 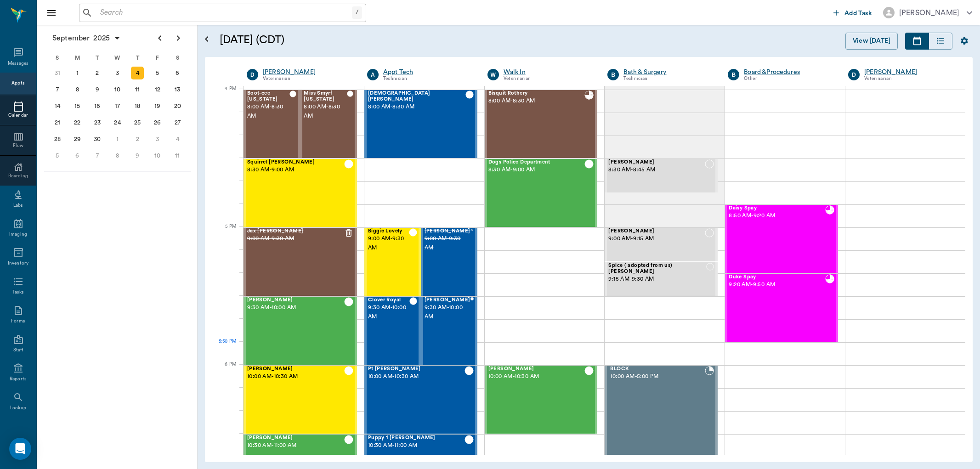 What do you see at coordinates (18, 63) in the screenshot?
I see `div: Messages` at bounding box center [18, 63].